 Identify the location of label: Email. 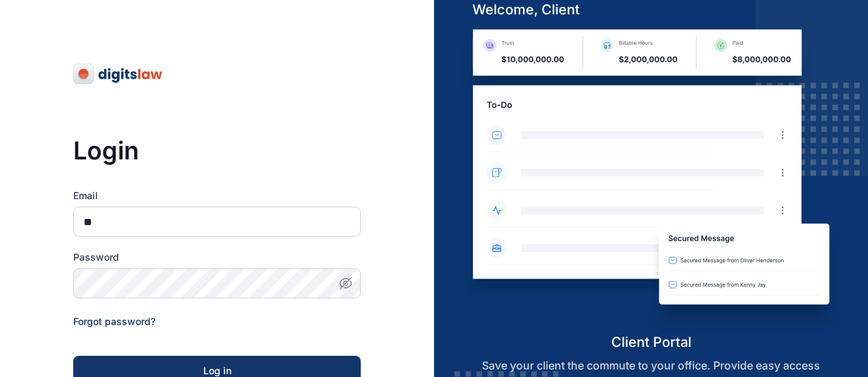
(217, 195).